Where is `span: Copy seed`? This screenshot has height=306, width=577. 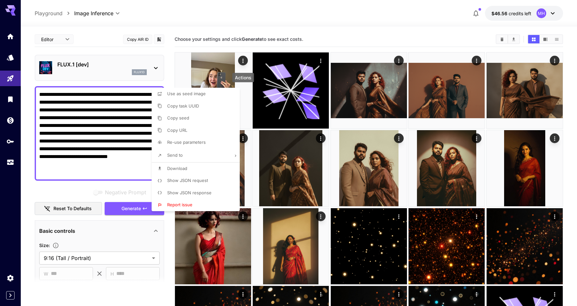 span: Copy seed is located at coordinates (178, 118).